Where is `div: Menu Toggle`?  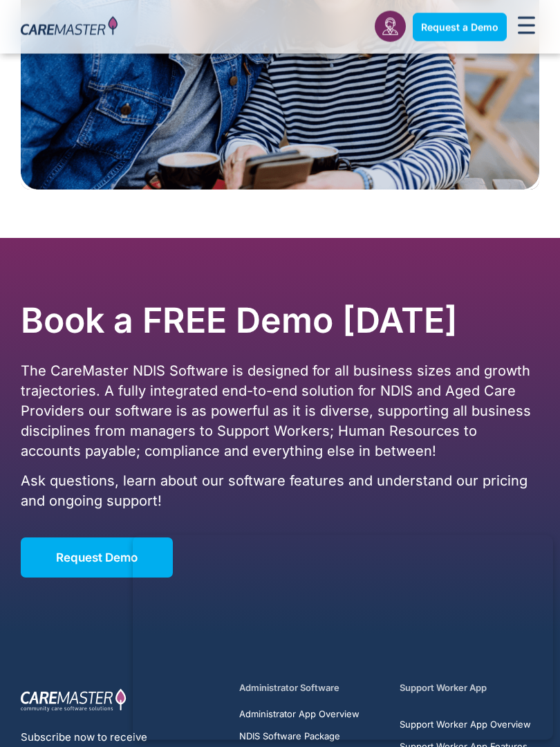
div: Menu Toggle is located at coordinates (527, 27).